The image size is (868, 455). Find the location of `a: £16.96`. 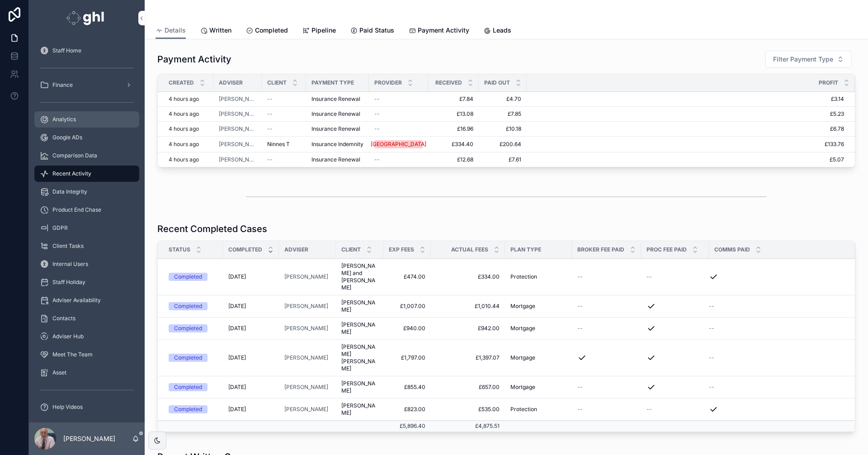

a: £16.96 is located at coordinates (453, 129).